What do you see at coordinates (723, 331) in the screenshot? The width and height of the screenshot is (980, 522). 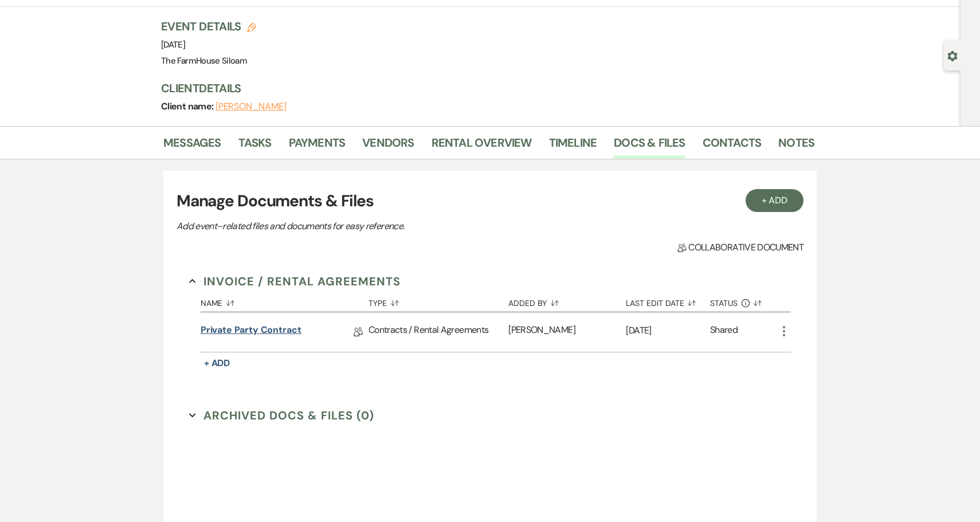 I see `div: Shared` at bounding box center [723, 331].